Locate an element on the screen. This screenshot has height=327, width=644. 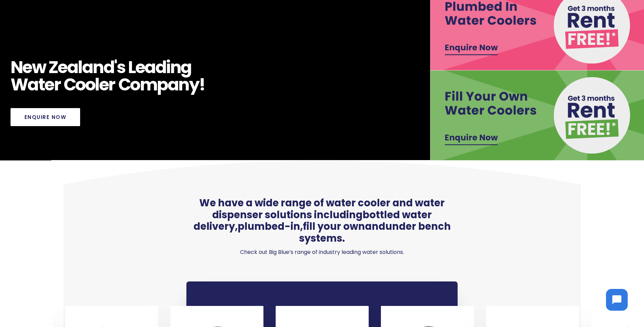
span: We have a wide range of water cooler and water dispenser solutions including , , and . is located at coordinates (322, 221).